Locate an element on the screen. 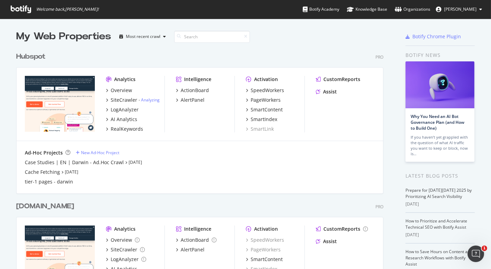  div: Organizations is located at coordinates (413, 9).